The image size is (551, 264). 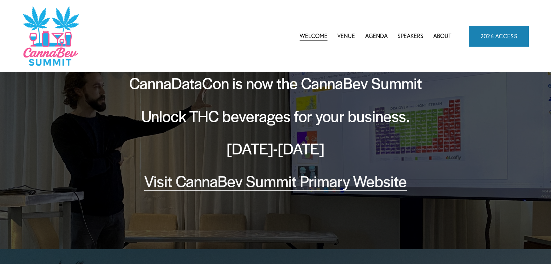 I want to click on h2: CannaDataCon is now the CannaBev Summit, so click(x=276, y=83).